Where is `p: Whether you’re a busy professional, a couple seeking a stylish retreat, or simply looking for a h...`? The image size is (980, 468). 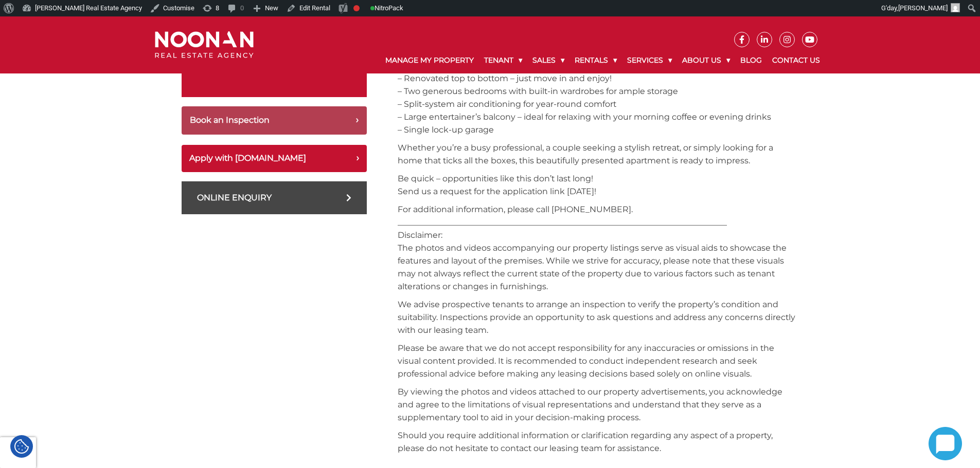 p: Whether you’re a busy professional, a couple seeking a stylish retreat, or simply looking for a h... is located at coordinates (599, 155).